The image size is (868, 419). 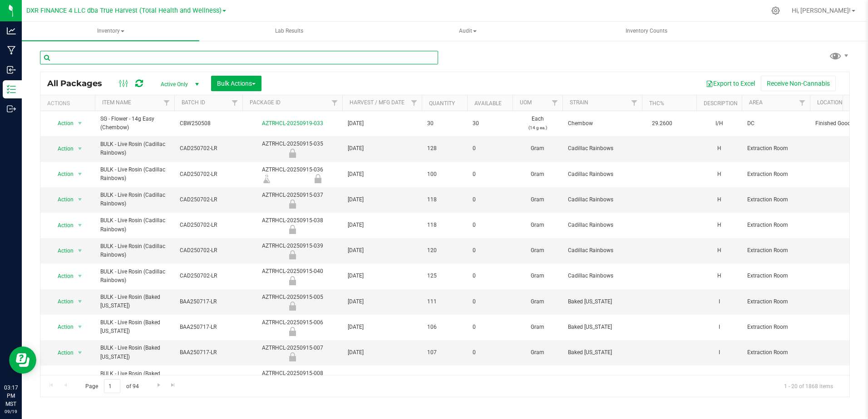 What do you see at coordinates (292, 302) in the screenshot?
I see `div: AZTRHCL-20250915-005` at bounding box center [292, 302].